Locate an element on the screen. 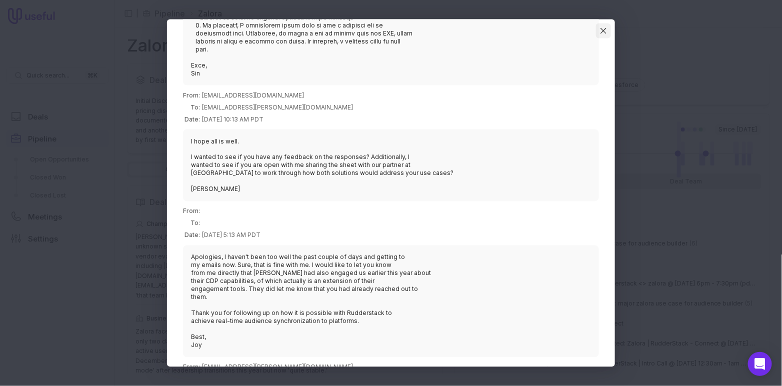 The height and width of the screenshot is (386, 782). blockquote: I hope all is well. I wanted to see if you have any feedback on the responses? Additionally, I wa... is located at coordinates (391, 166).